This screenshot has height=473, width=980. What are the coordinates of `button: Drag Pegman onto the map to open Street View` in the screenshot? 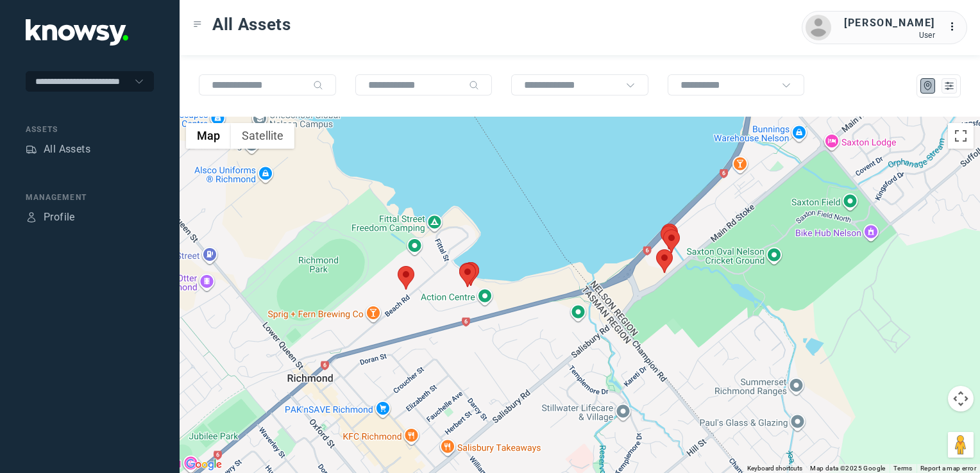 It's located at (961, 445).